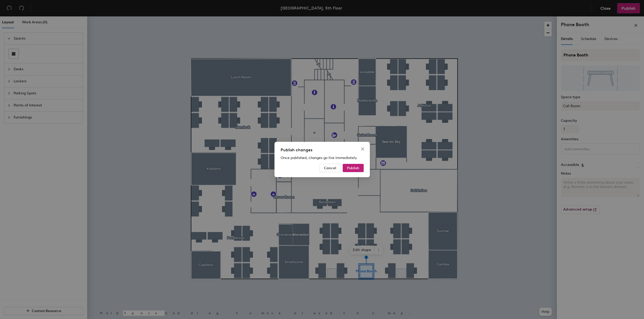 The width and height of the screenshot is (644, 319). What do you see at coordinates (319, 158) in the screenshot?
I see `span: Once published, changes go live immediately` at bounding box center [319, 158].